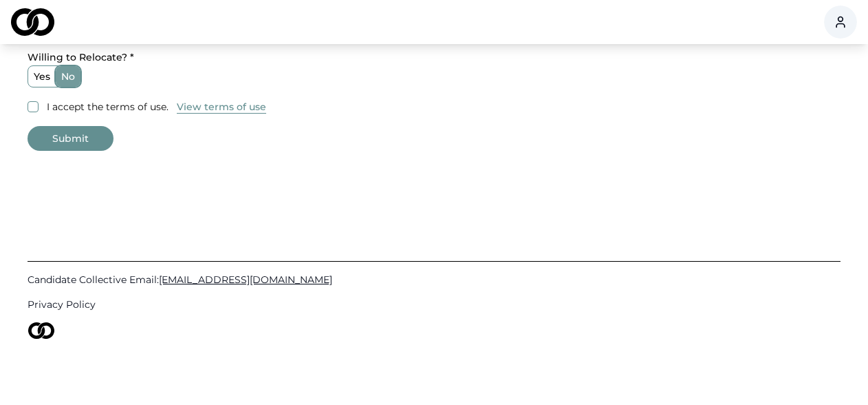 The width and height of the screenshot is (868, 405). What do you see at coordinates (434, 305) in the screenshot?
I see `a: Privacy Policy` at bounding box center [434, 305].